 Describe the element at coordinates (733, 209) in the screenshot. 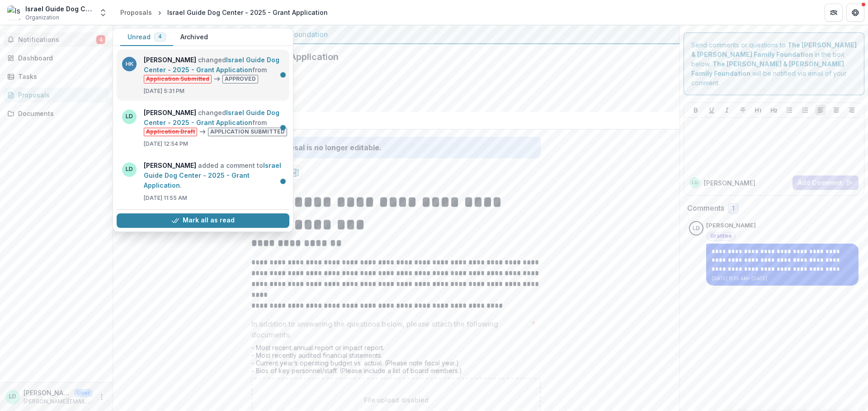

I see `span: 1` at that location.